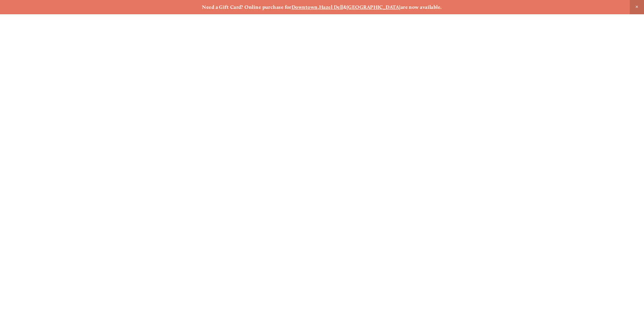 Image resolution: width=644 pixels, height=324 pixels. I want to click on strong: are now available., so click(422, 7).